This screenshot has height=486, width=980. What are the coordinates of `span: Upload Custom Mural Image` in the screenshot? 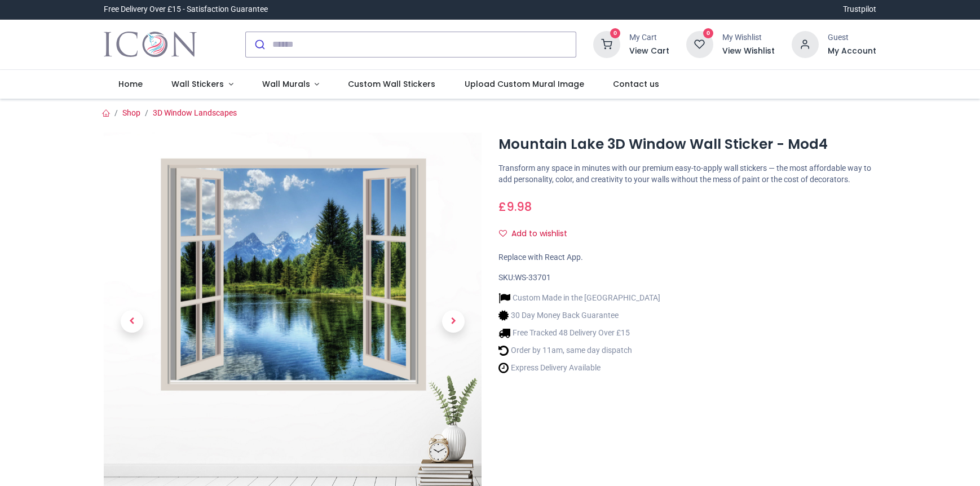 It's located at (525, 84).